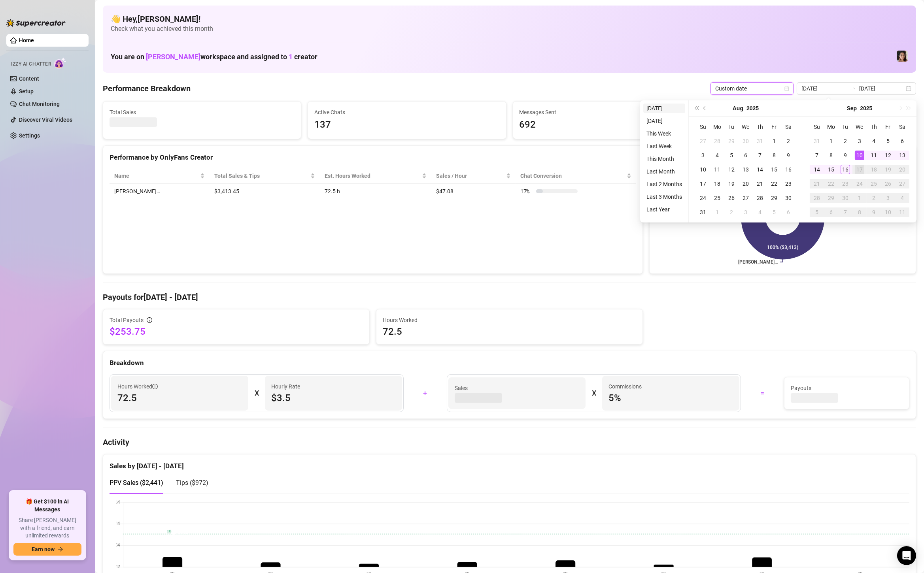  I want to click on div: Performance by OnlyFans Creator, so click(373, 157).